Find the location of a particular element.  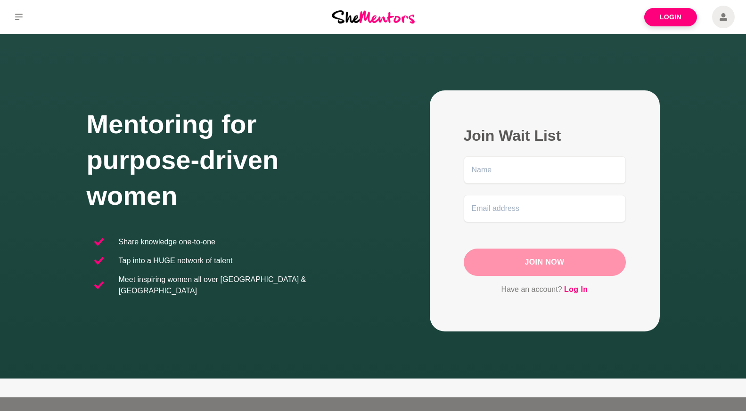

p: Share knowledge one-to-one is located at coordinates (167, 242).